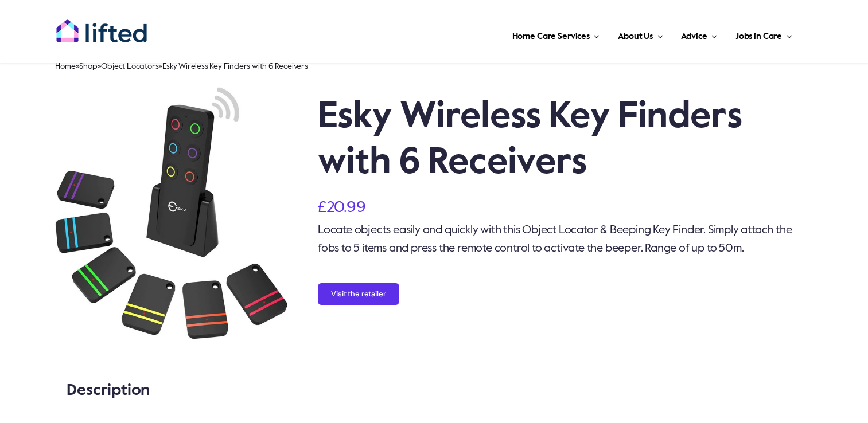 The height and width of the screenshot is (423, 868). What do you see at coordinates (171, 213) in the screenshot?
I see `a: Esky wireless key finder` at bounding box center [171, 213].